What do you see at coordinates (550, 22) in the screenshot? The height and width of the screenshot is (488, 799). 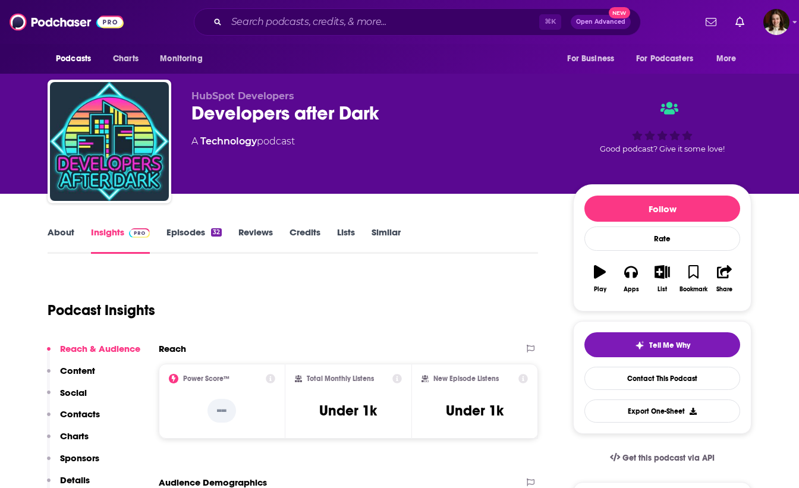 I see `span: ⌘ K` at bounding box center [550, 22].